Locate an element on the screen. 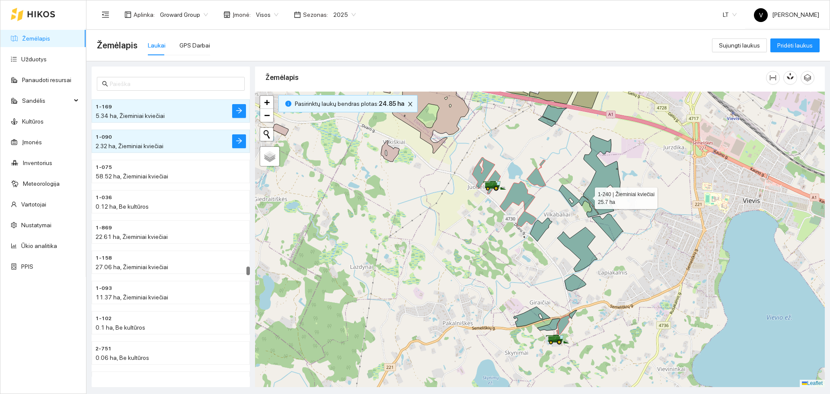  span: Visos is located at coordinates (267, 15).